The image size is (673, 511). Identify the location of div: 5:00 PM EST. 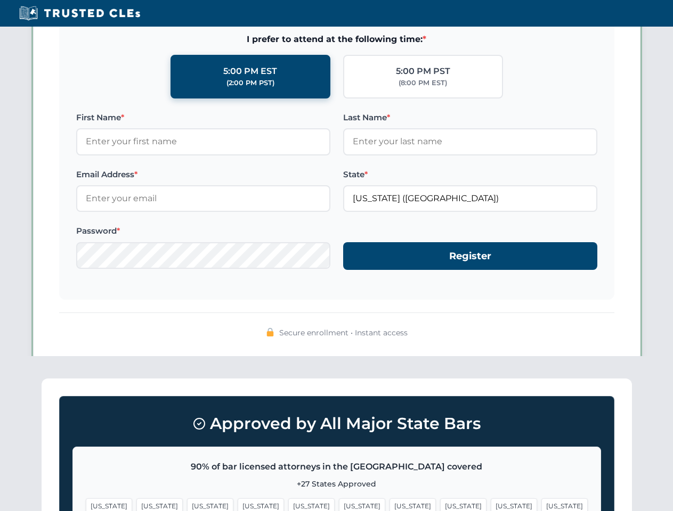
(250, 71).